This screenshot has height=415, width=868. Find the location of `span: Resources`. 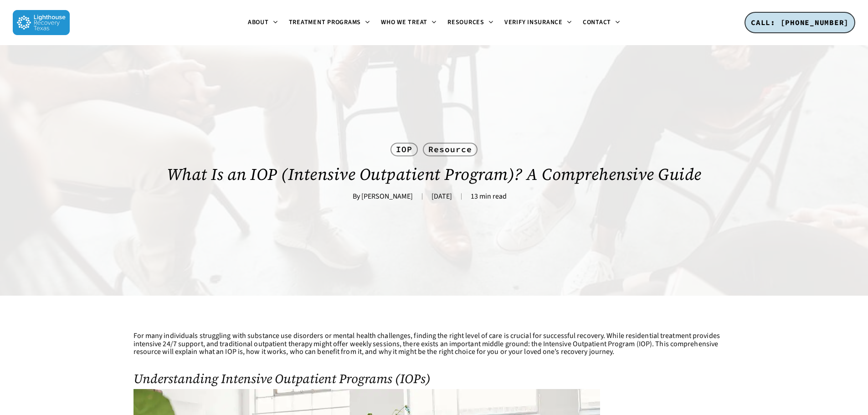

span: Resources is located at coordinates (465, 22).